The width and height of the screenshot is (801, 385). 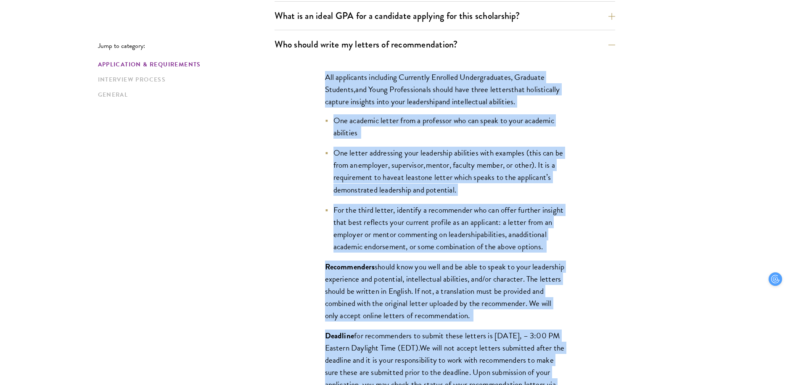 I want to click on span: at least, so click(x=409, y=177).